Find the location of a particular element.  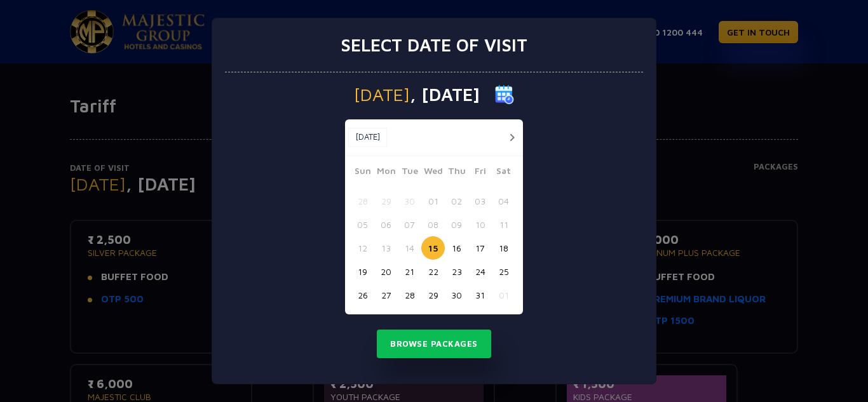

button: 10 is located at coordinates (480, 224).